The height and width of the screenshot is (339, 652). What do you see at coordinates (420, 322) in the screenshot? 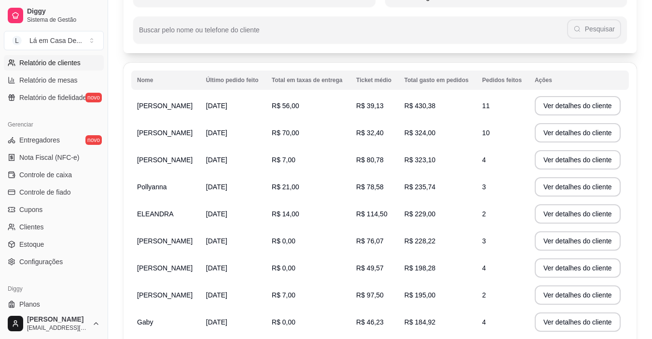
I see `span: R$ 184,92` at bounding box center [420, 322].